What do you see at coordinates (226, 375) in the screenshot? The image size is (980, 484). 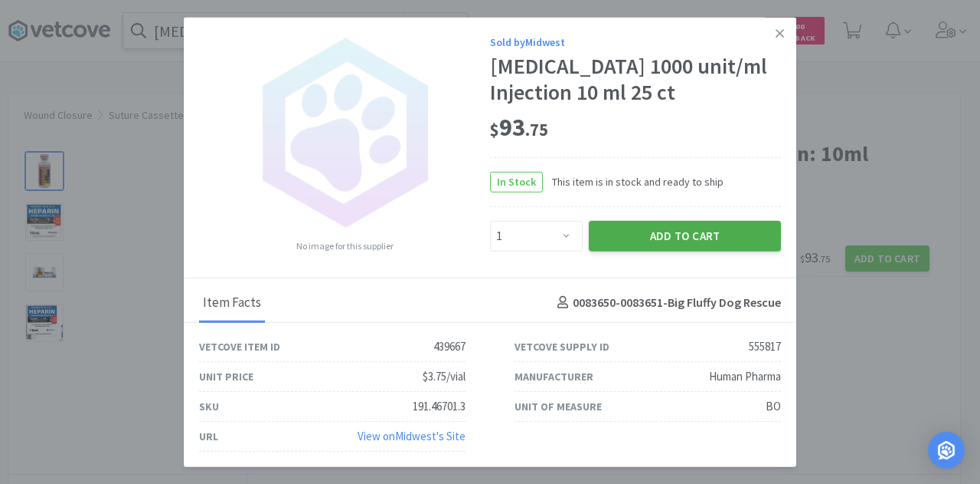 I see `div: Unit Price` at bounding box center [226, 375].